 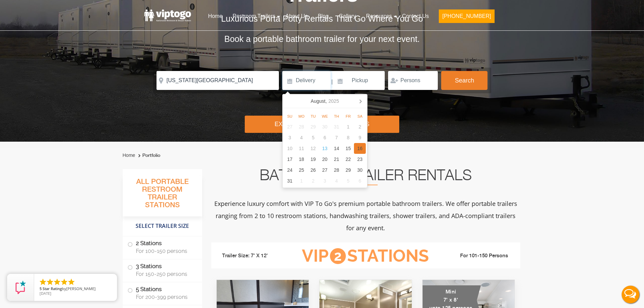 What do you see at coordinates (348, 116) in the screenshot?
I see `div: Fr` at bounding box center [348, 116].